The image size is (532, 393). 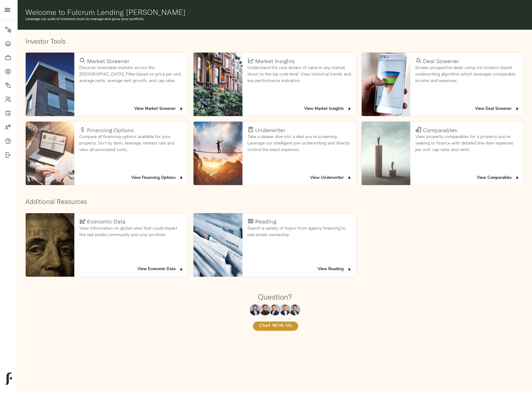 What do you see at coordinates (276, 326) in the screenshot?
I see `button: Chat With Us` at bounding box center [276, 326].